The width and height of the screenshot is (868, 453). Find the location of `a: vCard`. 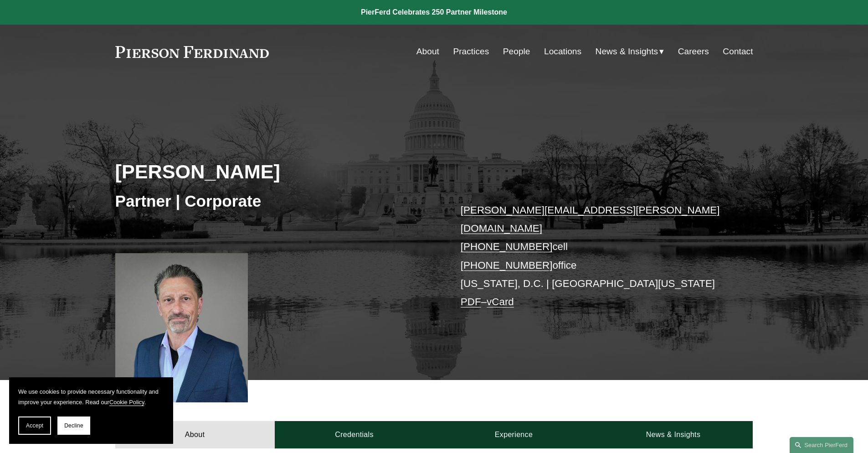

a: vCard is located at coordinates (501, 301).